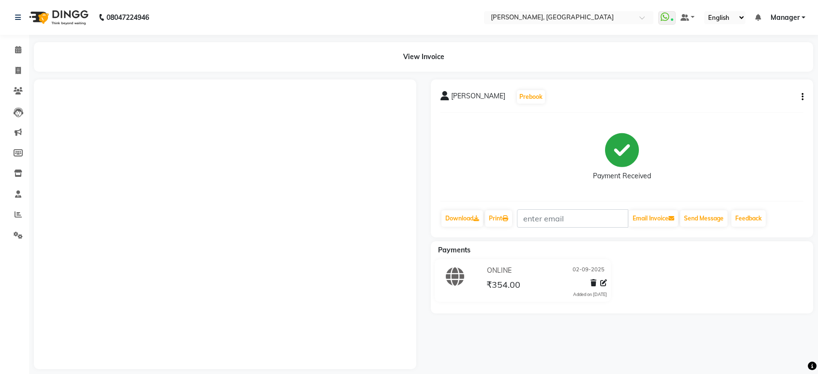 The image size is (818, 374). Describe the element at coordinates (462, 218) in the screenshot. I see `a: Download` at that location.